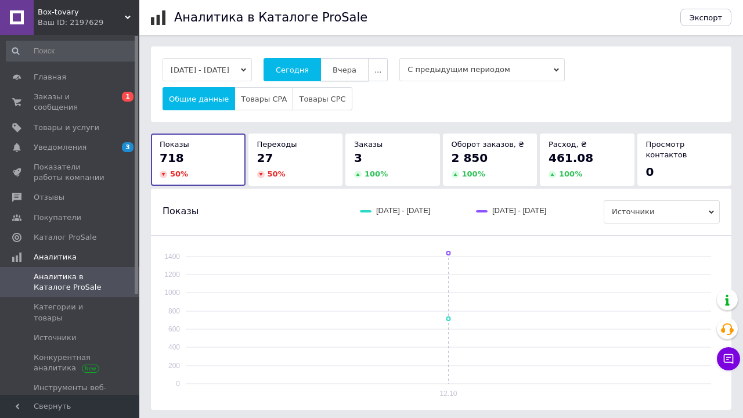 This screenshot has height=418, width=743. I want to click on span: 1, so click(128, 96).